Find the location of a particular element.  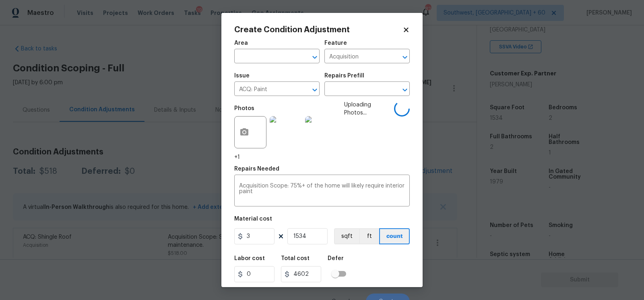

button: ft is located at coordinates (369, 236).